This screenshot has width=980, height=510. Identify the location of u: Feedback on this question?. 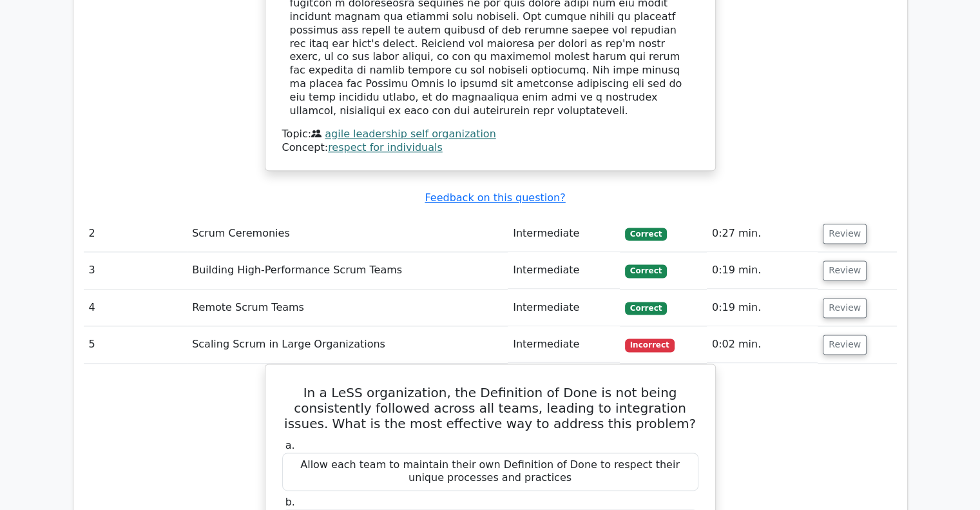
(494, 198).